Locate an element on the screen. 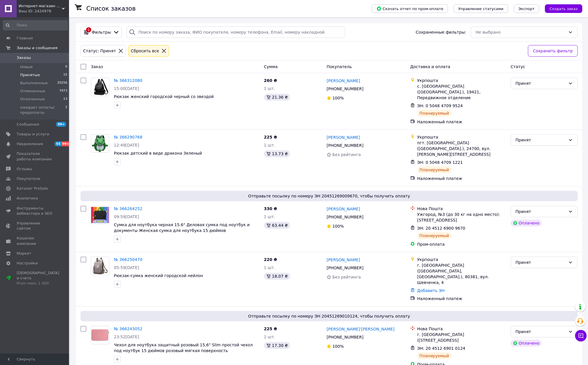 The height and width of the screenshot is (365, 588). span: Отзывы is located at coordinates (24, 169).